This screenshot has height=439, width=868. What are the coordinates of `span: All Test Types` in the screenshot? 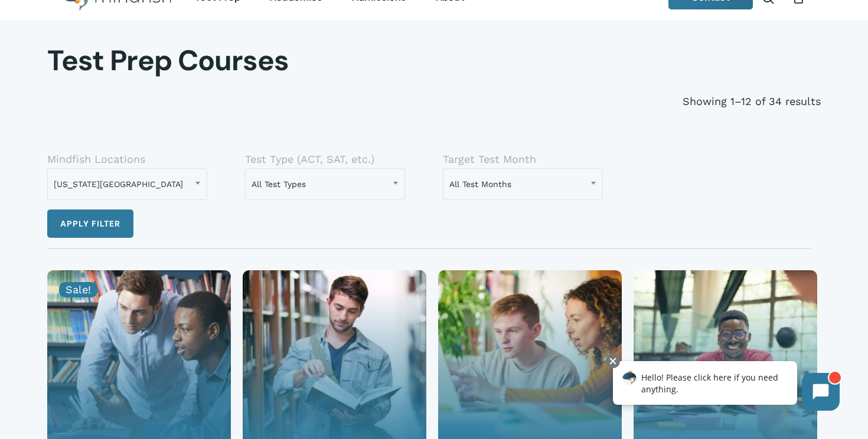 It's located at (325, 184).